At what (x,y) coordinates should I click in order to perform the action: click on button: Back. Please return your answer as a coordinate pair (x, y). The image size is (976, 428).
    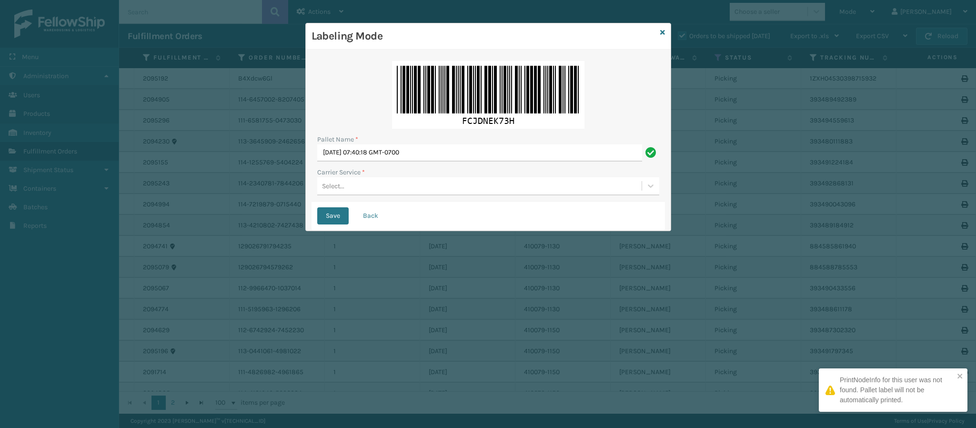
    Looking at the image, I should click on (371, 216).